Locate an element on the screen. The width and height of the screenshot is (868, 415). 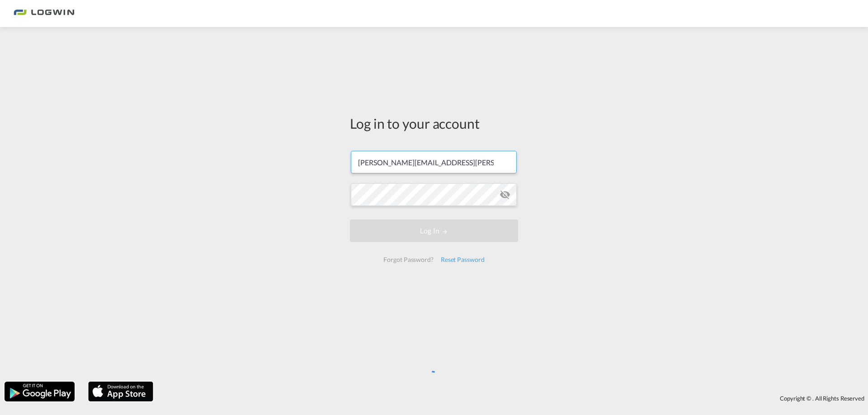
img: bc73a0e0d8c111efacd525e4c8ad7d32.png is located at coordinates (44, 13).